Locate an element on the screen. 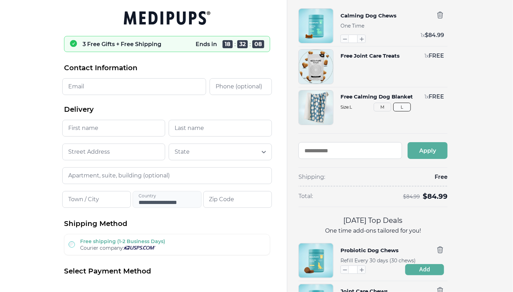  span: Contact Information is located at coordinates (101, 68).